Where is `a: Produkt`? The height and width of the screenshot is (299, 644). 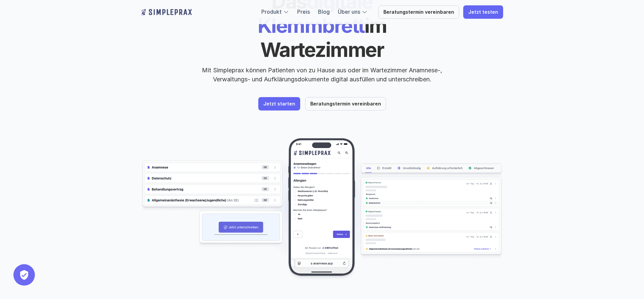 a: Produkt is located at coordinates (271, 12).